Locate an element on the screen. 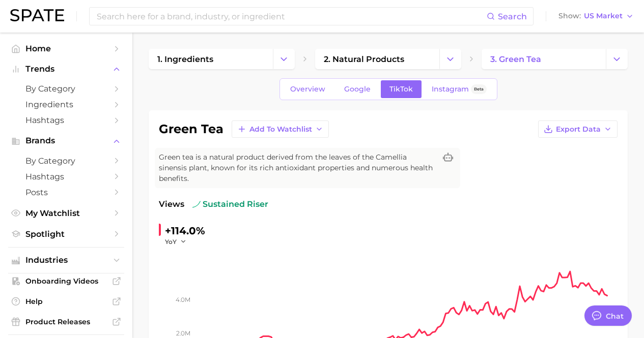  button: Export Data is located at coordinates (578, 129).